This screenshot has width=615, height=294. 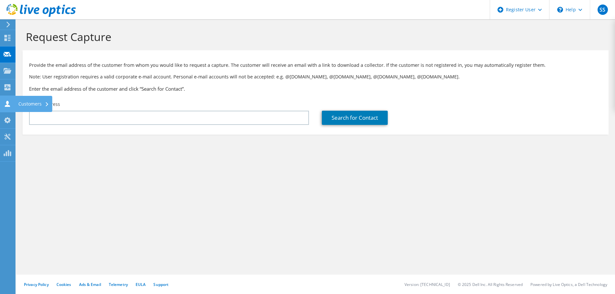 I want to click on svg: \n, so click(x=560, y=10).